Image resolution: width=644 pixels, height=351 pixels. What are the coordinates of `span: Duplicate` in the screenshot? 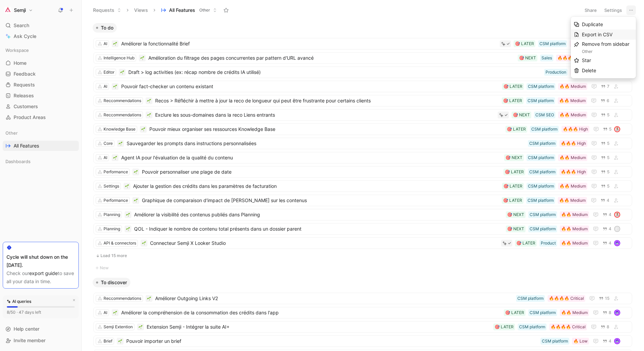 It's located at (592, 24).